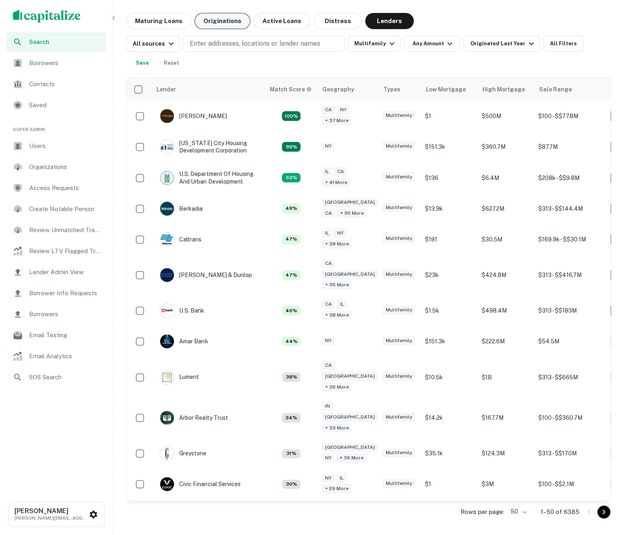 The image size is (624, 535). I want to click on div: + 37 more, so click(336, 120).